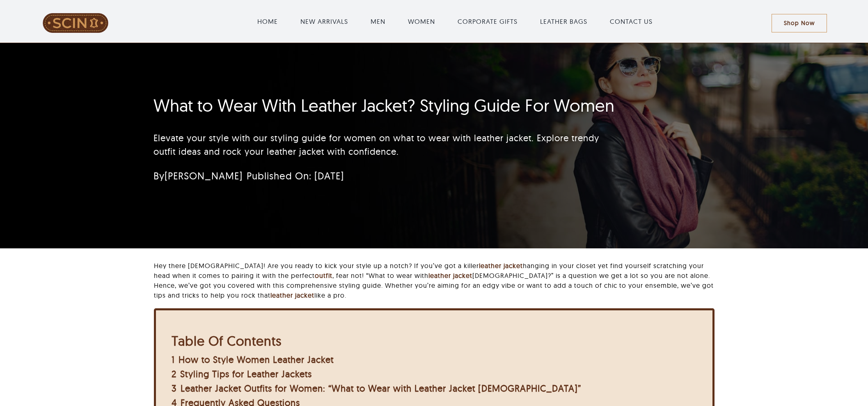 The width and height of the screenshot is (868, 406). What do you see at coordinates (268, 21) in the screenshot?
I see `span: HOME` at bounding box center [268, 21].